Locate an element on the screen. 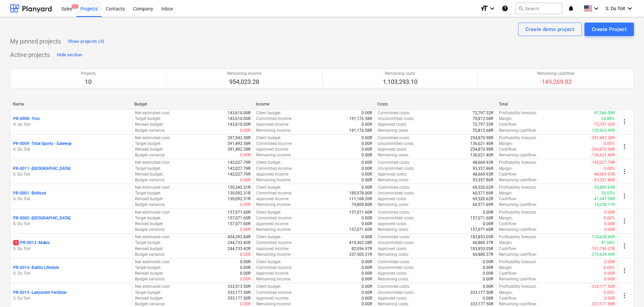  div: Show projects (0) is located at coordinates (86, 41).